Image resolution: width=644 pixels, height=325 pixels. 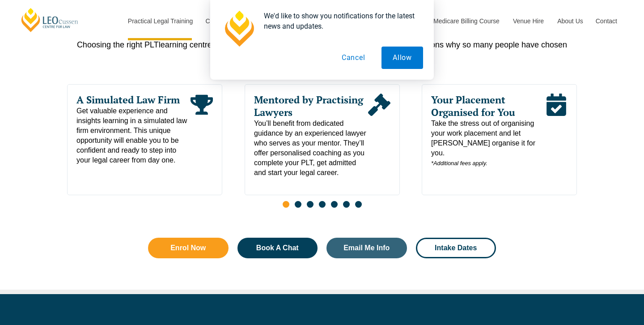 What do you see at coordinates (334, 204) in the screenshot?
I see `span: Go to slide 5` at bounding box center [334, 204].